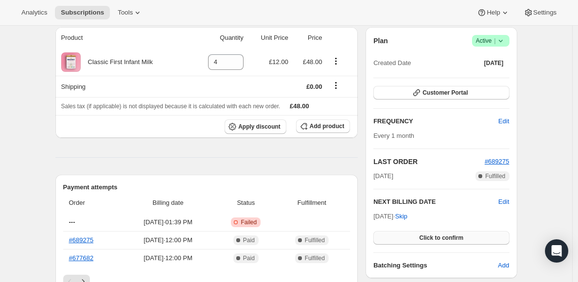 This screenshot has width=578, height=282. What do you see at coordinates (497, 162) in the screenshot?
I see `button: #689275` at bounding box center [497, 162].